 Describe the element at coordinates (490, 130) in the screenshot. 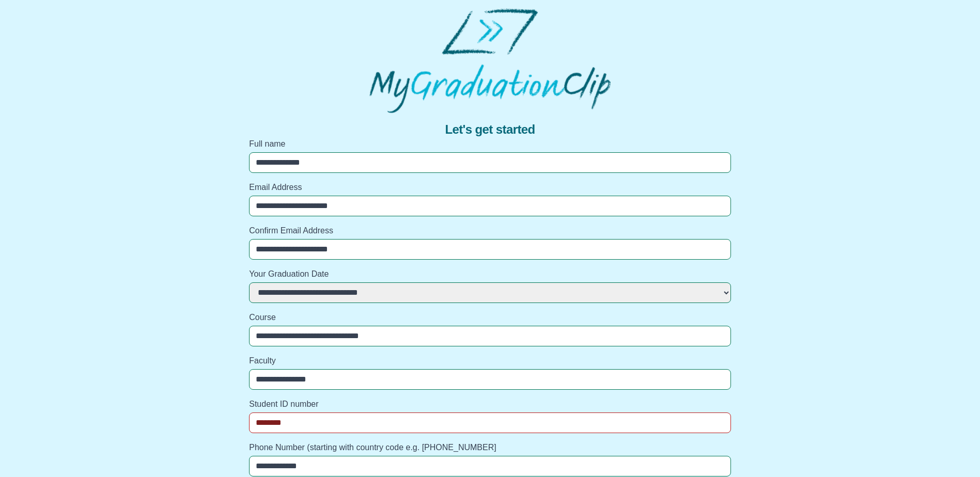

I see `span: Let's get started` at that location.